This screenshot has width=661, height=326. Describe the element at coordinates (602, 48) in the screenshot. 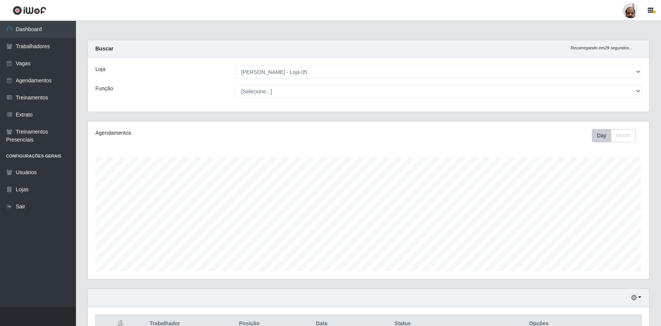

I see `i: Recarregando em 29 segundos...` at that location.